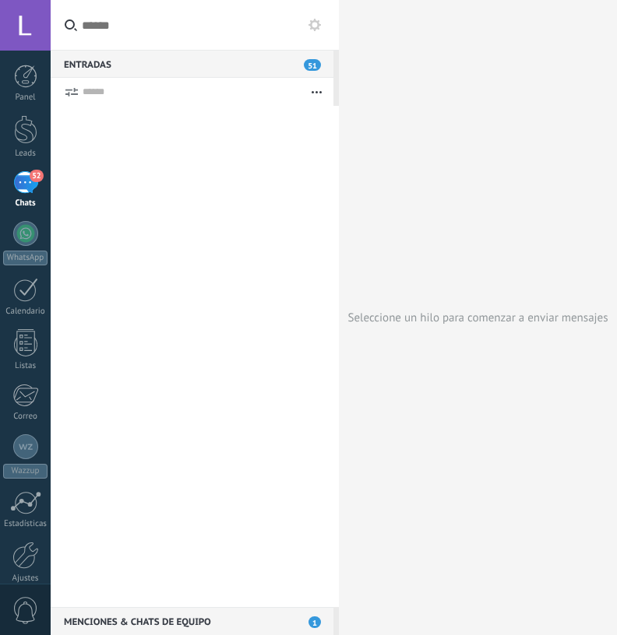 This screenshot has width=617, height=635. Describe the element at coordinates (26, 416) in the screenshot. I see `div: Correo` at that location.